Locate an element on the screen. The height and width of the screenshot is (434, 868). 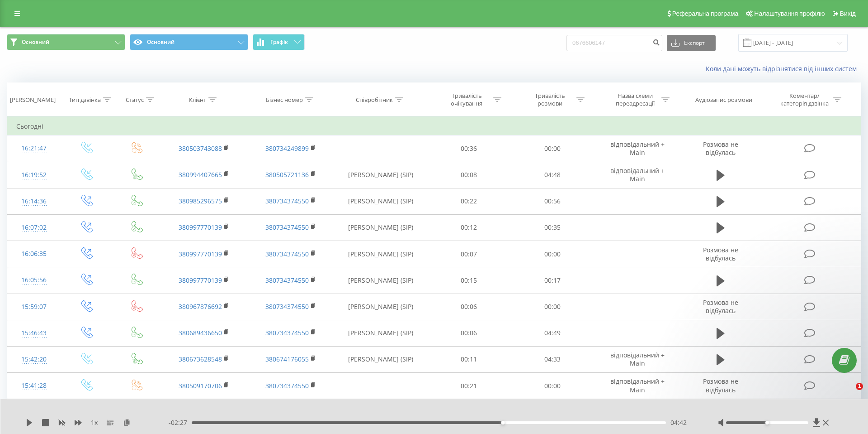
td: 00:15 is located at coordinates (469, 280).